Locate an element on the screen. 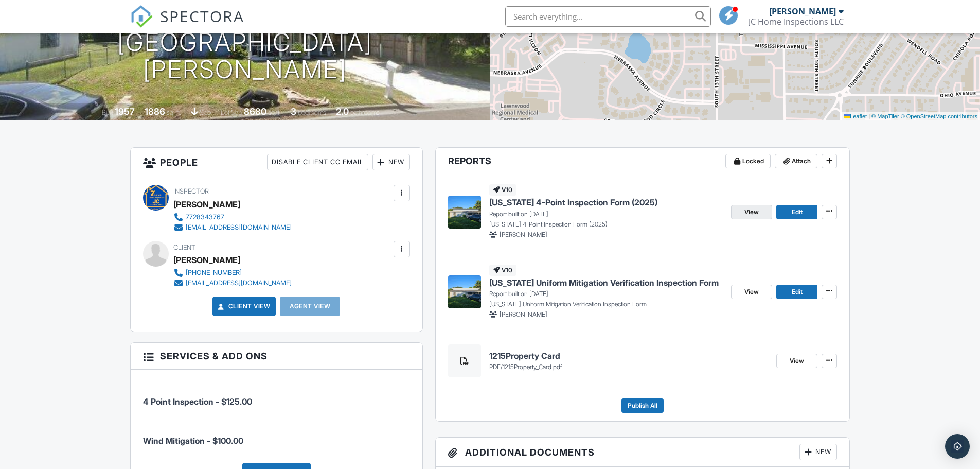 The image size is (980, 469). li: Service: Wind Mitigation is located at coordinates (277, 435).